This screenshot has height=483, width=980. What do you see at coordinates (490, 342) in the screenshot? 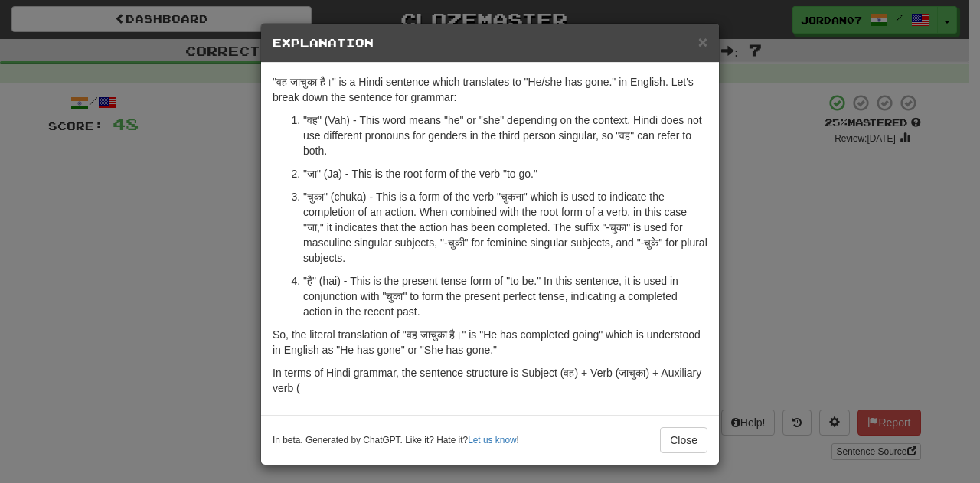
I see `p: So, the literal translation of "वह जाचुका है।" is "He has completed going" which is understood in...` at bounding box center [490, 342].